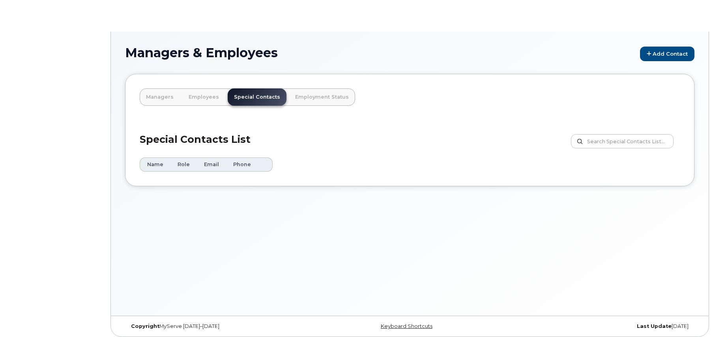  I want to click on th: Phone, so click(242, 165).